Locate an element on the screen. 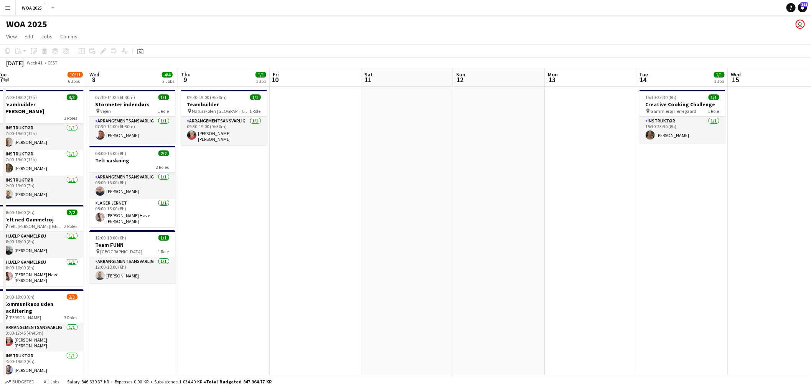 The width and height of the screenshot is (811, 388). span: All jobs is located at coordinates (51, 381).